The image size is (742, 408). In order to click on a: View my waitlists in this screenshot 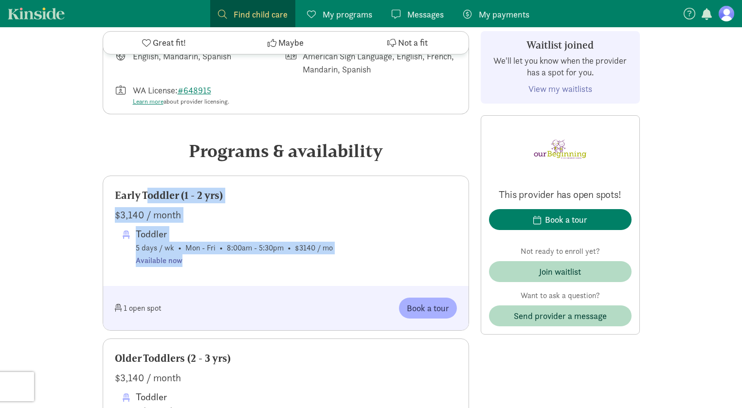, I will do `click(560, 89)`.